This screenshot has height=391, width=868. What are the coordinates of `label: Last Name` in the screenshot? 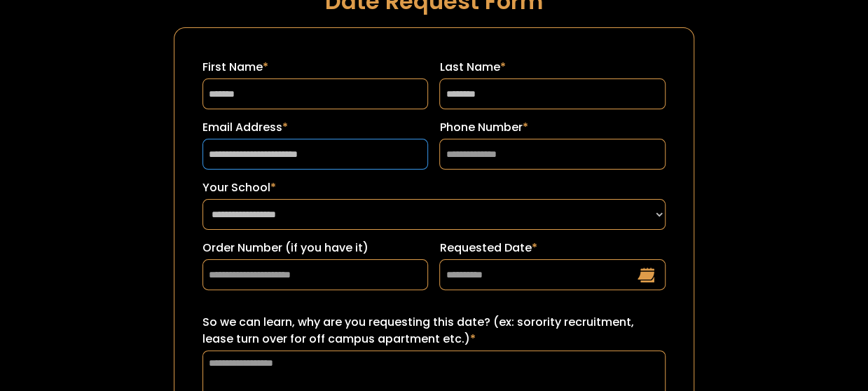 It's located at (552, 68).